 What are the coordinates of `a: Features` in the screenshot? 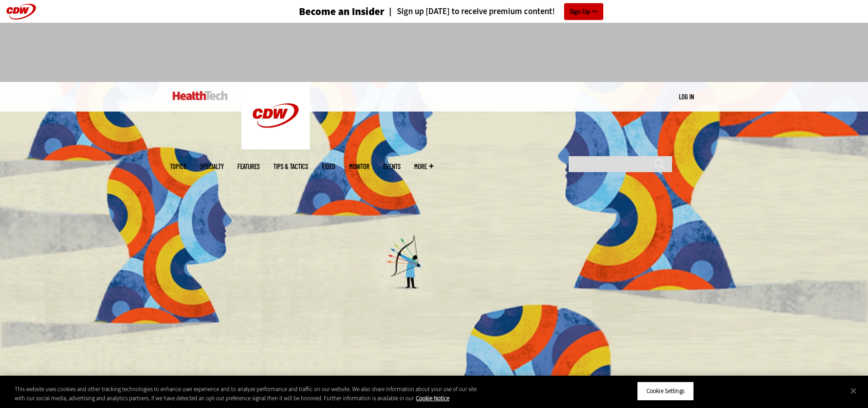 It's located at (248, 166).